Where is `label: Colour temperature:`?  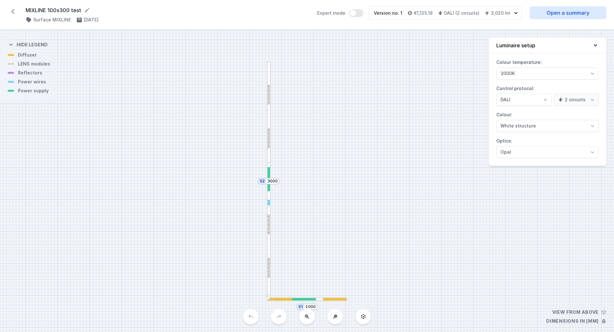
label: Colour temperature: is located at coordinates (547, 68).